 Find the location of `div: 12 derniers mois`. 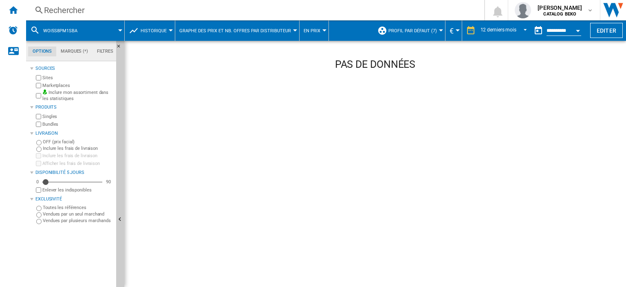

div: 12 derniers mois is located at coordinates (499, 30).